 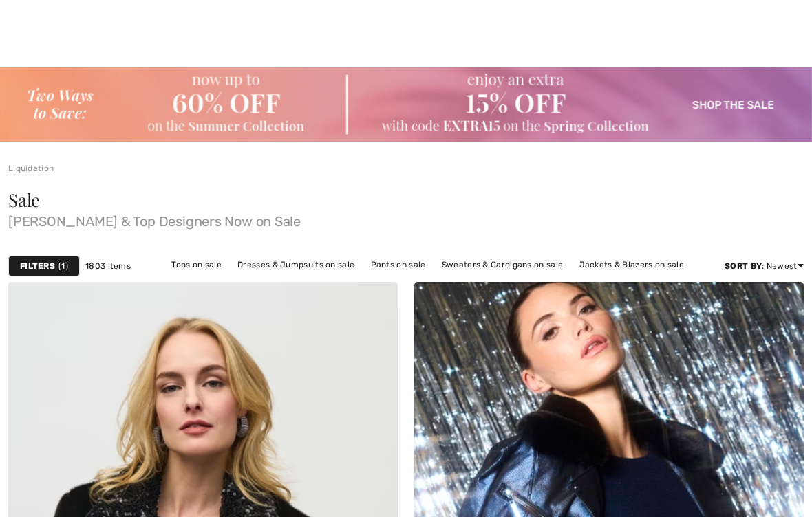 I want to click on span: 1803 items, so click(x=108, y=266).